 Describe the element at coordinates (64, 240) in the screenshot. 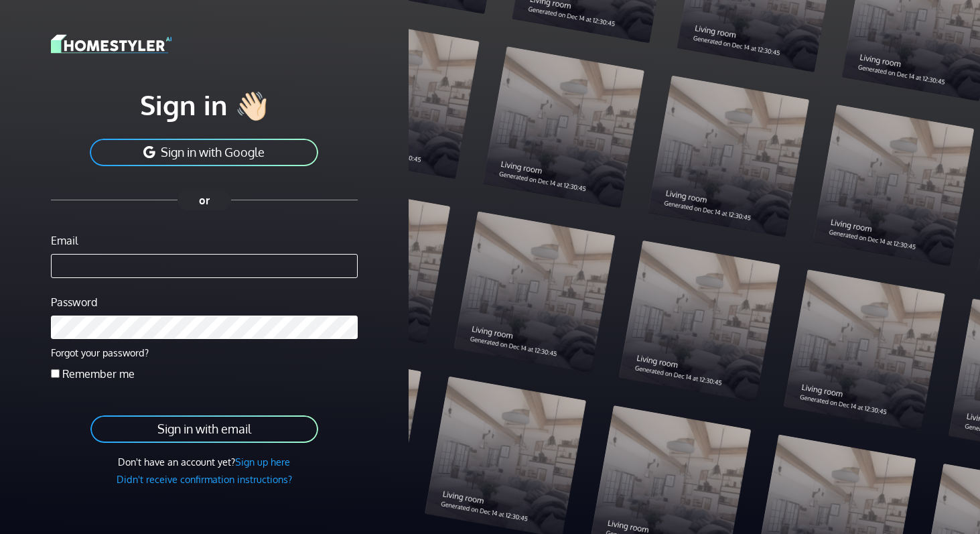

I see `label: Email` at that location.